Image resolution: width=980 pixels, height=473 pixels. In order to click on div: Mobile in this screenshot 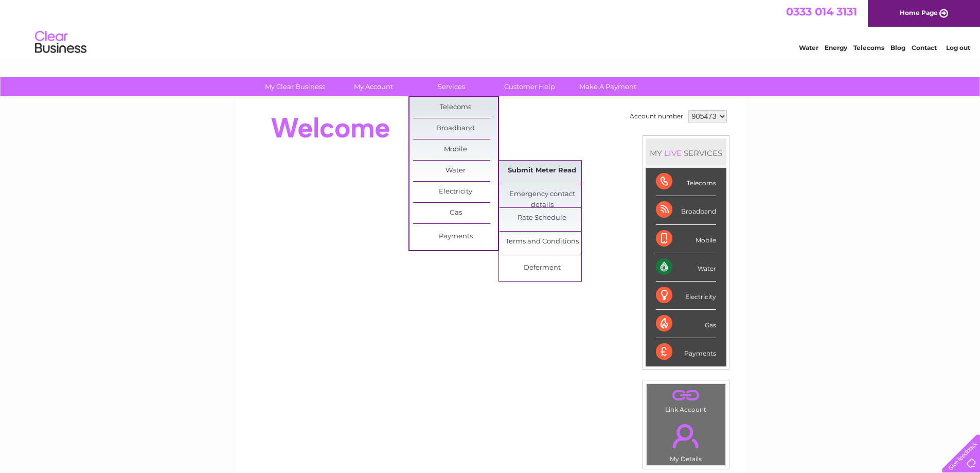, I will do `click(686, 239)`.